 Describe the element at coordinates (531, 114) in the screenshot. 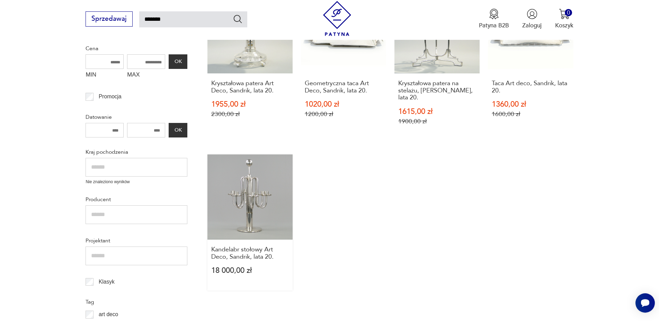

I see `p: 1600,00 zł` at that location.